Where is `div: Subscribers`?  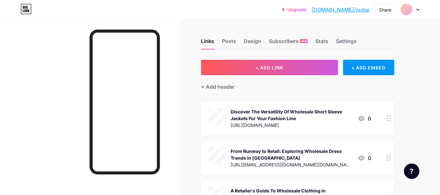 div: Subscribers is located at coordinates (288, 43).